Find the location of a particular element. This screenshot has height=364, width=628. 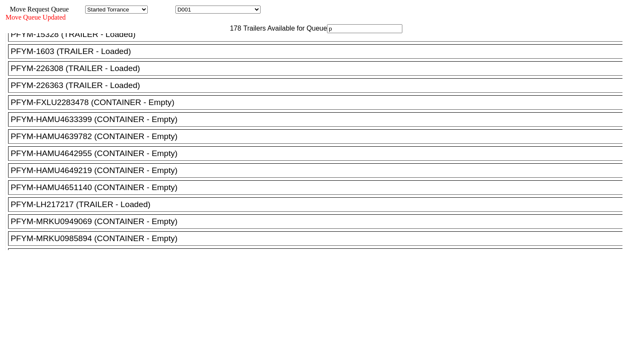

div: PFYM-HAMU4639782 (CONTAINER - Empty) is located at coordinates (319, 136).